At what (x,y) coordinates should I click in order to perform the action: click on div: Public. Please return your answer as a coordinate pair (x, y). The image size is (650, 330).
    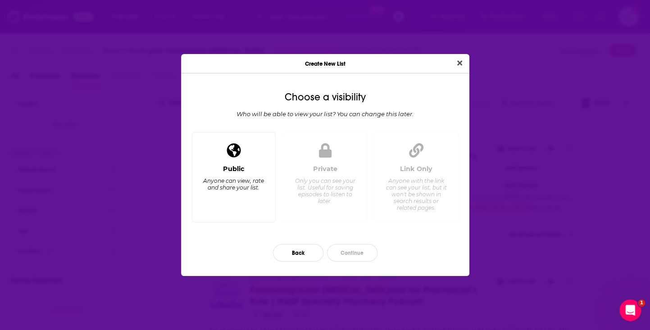
    Looking at the image, I should click on (234, 169).